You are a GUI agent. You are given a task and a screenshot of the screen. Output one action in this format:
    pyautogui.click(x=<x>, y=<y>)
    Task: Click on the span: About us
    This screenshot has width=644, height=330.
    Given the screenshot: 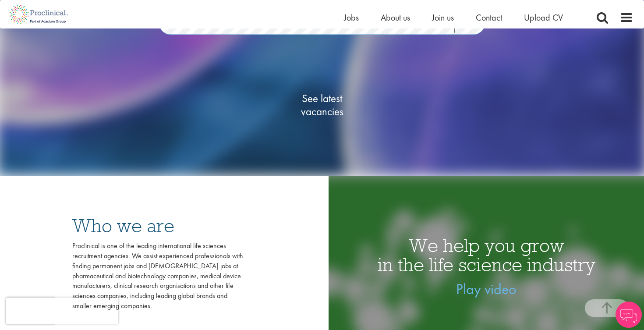 What is the action you would take?
    pyautogui.click(x=395, y=17)
    